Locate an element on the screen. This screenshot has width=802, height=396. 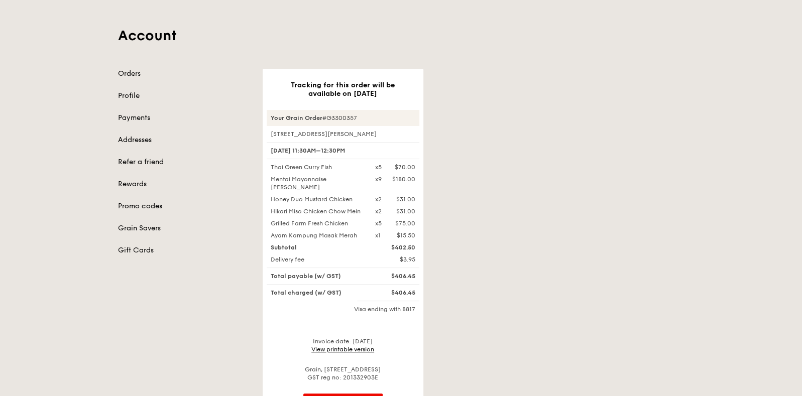
strong: Your Grain Order is located at coordinates (296, 118).